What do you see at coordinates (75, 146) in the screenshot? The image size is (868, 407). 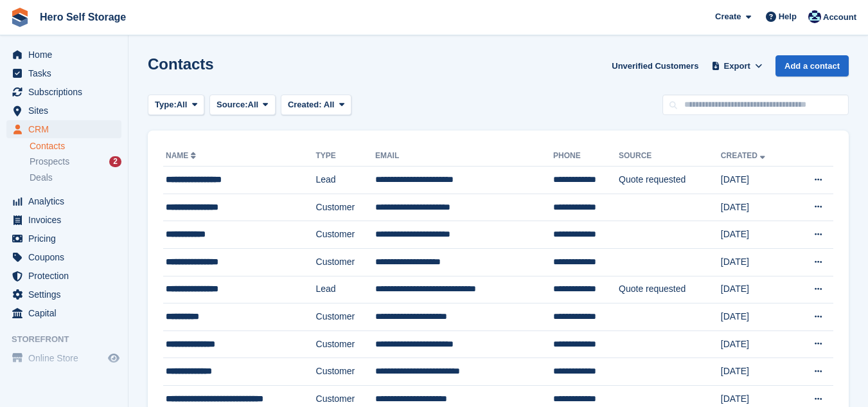 I see `a: Contacts` at bounding box center [75, 146].